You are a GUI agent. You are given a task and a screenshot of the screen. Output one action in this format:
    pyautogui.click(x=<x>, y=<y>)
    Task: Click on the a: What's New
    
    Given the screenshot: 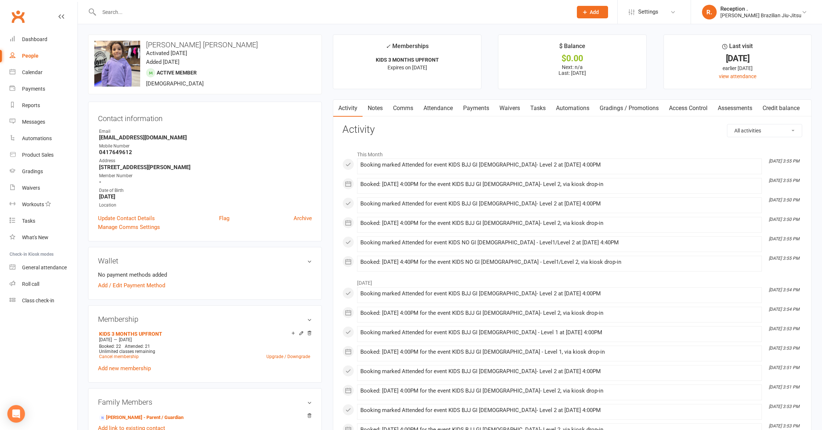 What is the action you would take?
    pyautogui.click(x=43, y=238)
    